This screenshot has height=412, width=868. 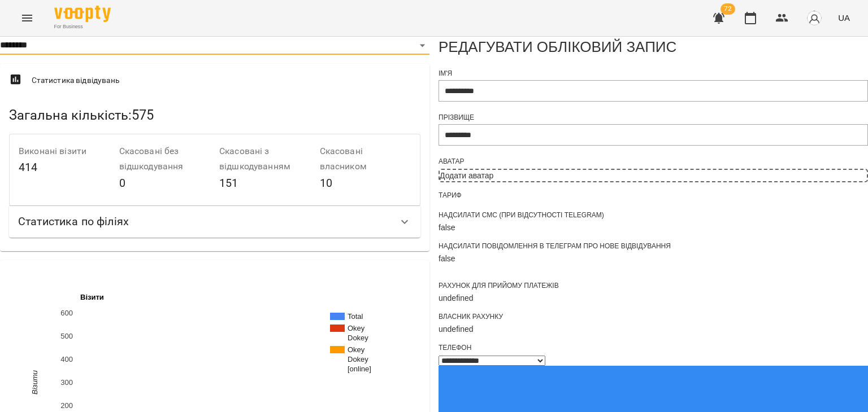 I want to click on h6: 10, so click(x=365, y=183).